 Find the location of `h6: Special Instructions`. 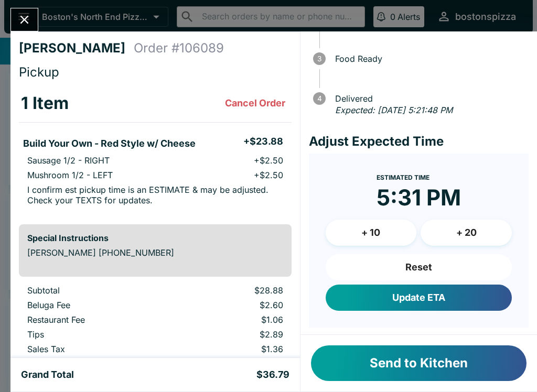

h6: Special Instructions is located at coordinates (155, 238).